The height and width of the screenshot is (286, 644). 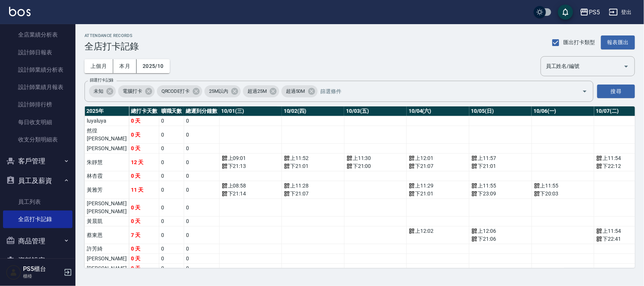 I want to click on th: 10/03(五), so click(x=375, y=111).